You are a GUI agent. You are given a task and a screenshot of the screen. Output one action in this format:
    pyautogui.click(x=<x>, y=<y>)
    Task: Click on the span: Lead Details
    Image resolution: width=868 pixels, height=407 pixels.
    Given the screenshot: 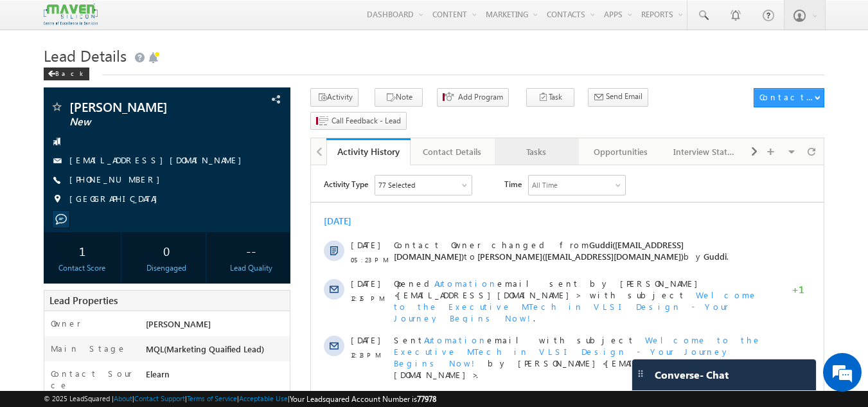 What is the action you would take?
    pyautogui.click(x=85, y=55)
    